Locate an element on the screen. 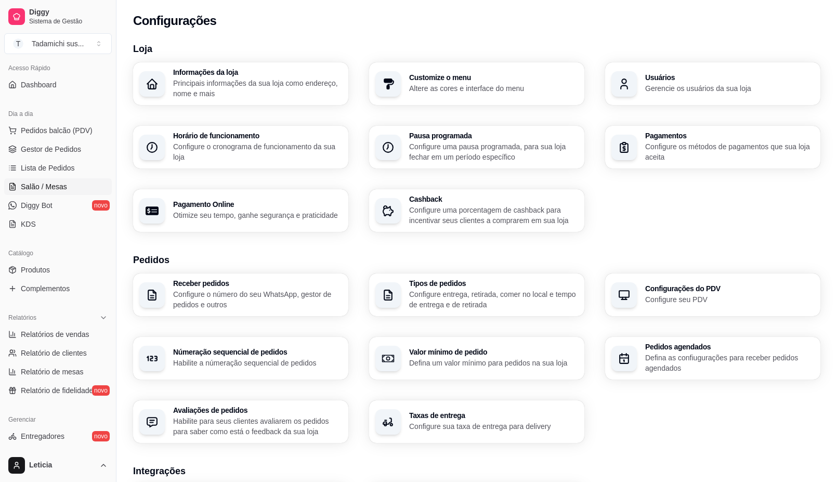 The width and height of the screenshot is (837, 482). button: Valor mínimo de pedidoDefina um valor mínimo para pedidos na sua loja is located at coordinates (477, 358).